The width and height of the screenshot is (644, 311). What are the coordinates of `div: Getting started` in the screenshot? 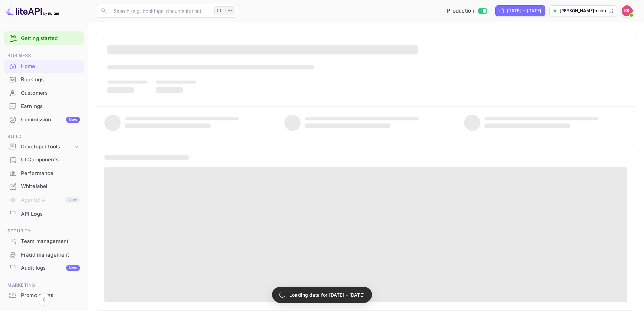 It's located at (44, 38).